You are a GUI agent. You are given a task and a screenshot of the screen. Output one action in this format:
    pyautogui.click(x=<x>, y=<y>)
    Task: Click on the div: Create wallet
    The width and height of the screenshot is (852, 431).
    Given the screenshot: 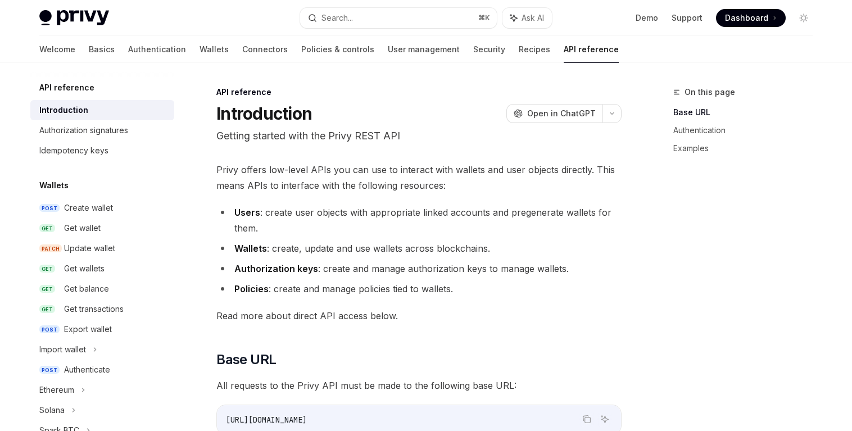 What is the action you would take?
    pyautogui.click(x=88, y=208)
    